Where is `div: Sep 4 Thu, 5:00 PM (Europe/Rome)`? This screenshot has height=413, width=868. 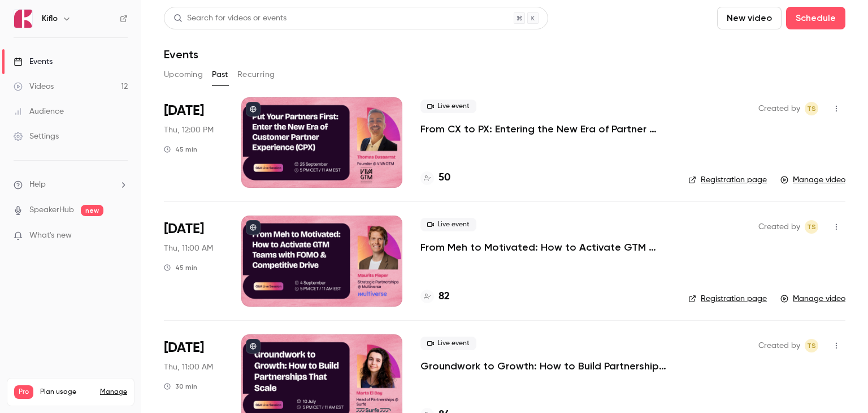 div: Sep 4 Thu, 5:00 PM (Europe/Rome) is located at coordinates (193, 261).